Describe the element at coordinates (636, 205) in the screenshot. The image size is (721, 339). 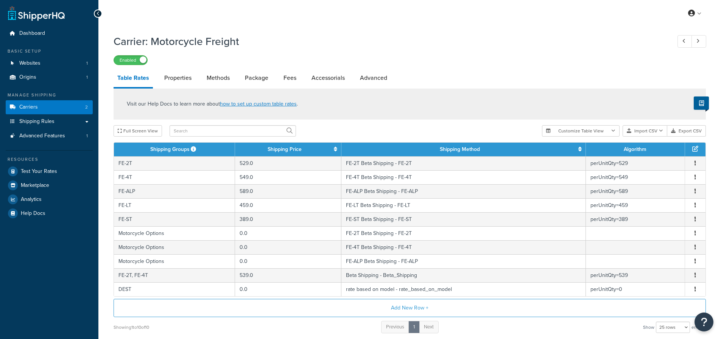
I see `td: perUnitQty=459` at that location.